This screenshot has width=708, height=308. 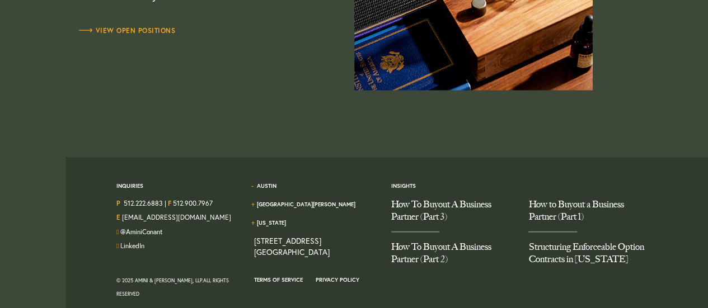 What do you see at coordinates (176, 217) in the screenshot?
I see `a: Email Us` at bounding box center [176, 217].